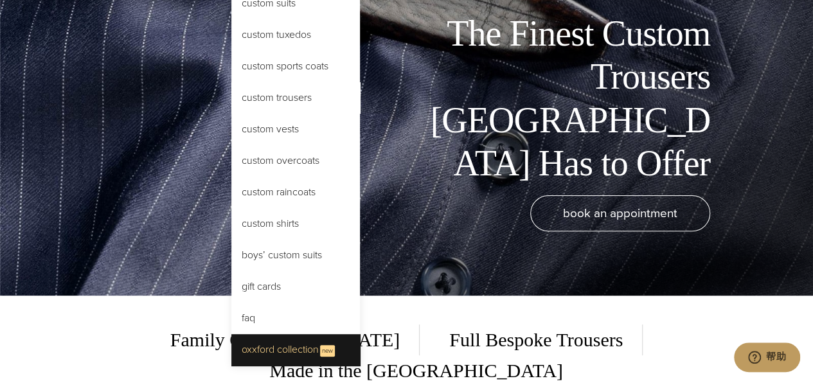 The height and width of the screenshot is (381, 813). Describe the element at coordinates (296, 161) in the screenshot. I see `a: Custom Overcoats` at that location.